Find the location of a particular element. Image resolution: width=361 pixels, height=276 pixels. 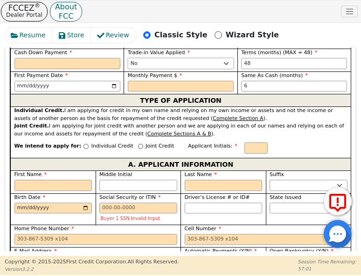

span: Trade-in Value Applied is located at coordinates (159, 52).